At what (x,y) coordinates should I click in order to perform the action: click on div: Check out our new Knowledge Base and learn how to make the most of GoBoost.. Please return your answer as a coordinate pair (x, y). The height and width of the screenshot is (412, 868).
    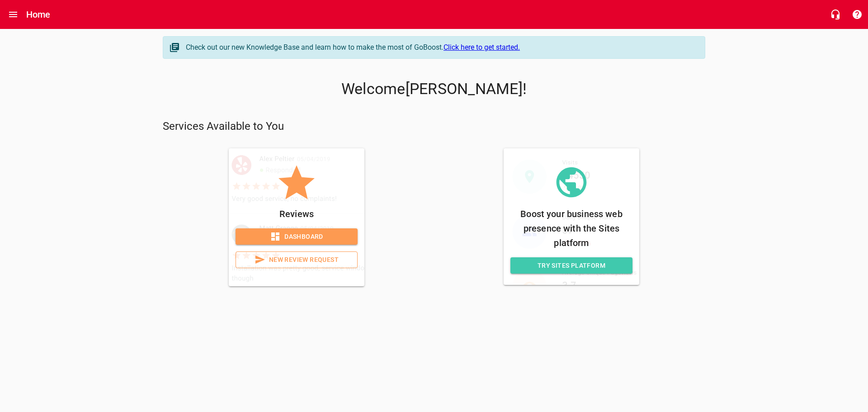
    Looking at the image, I should click on (441, 48).